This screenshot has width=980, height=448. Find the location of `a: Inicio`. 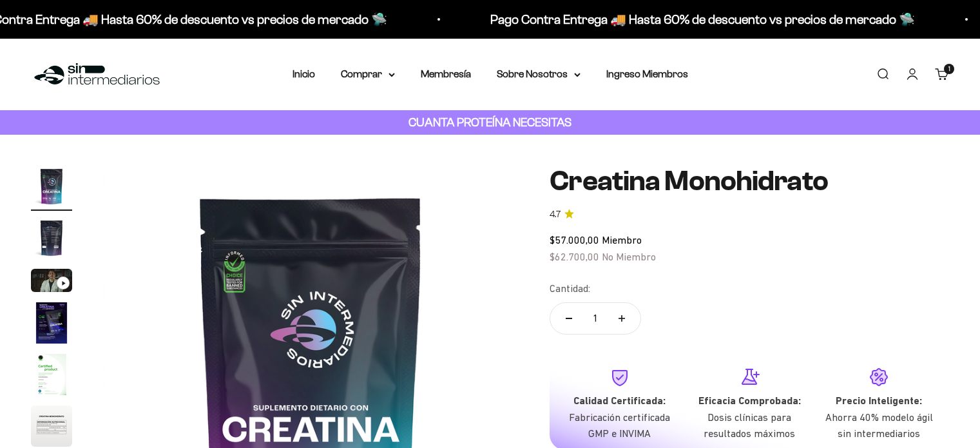

a: Inicio is located at coordinates (304, 73).